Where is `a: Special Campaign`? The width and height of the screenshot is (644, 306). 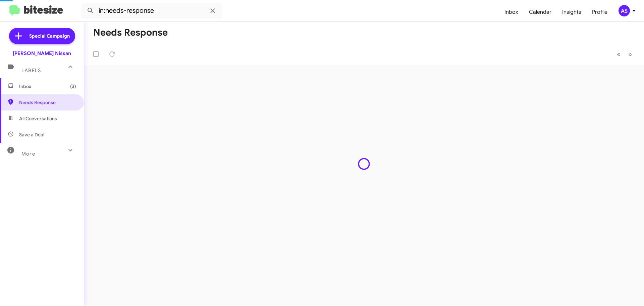
a: Special Campaign is located at coordinates (42, 36).